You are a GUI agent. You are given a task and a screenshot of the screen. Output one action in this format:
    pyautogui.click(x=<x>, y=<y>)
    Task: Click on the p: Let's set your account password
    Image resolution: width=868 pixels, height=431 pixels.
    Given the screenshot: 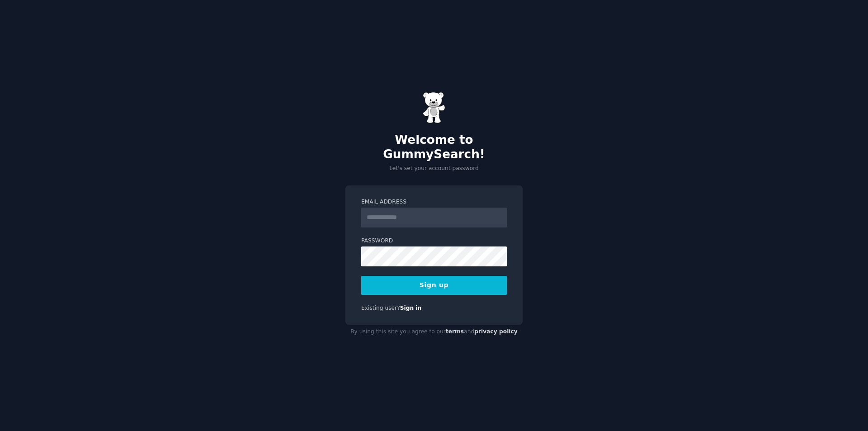 What is the action you would take?
    pyautogui.click(x=434, y=169)
    